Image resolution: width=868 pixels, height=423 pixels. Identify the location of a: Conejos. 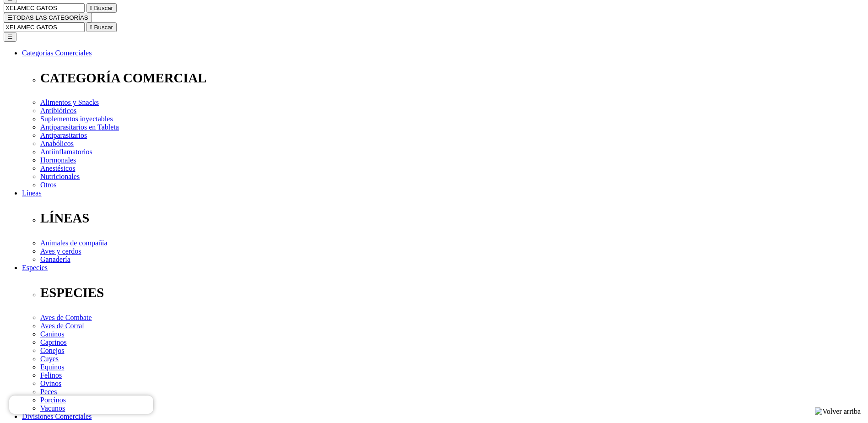
(53, 350).